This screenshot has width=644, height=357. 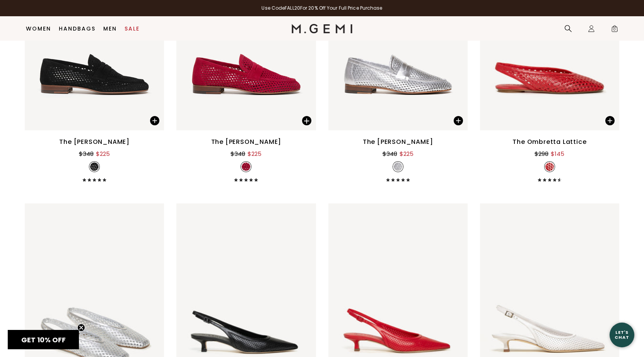 What do you see at coordinates (132, 28) in the screenshot?
I see `a: Sale` at bounding box center [132, 28].